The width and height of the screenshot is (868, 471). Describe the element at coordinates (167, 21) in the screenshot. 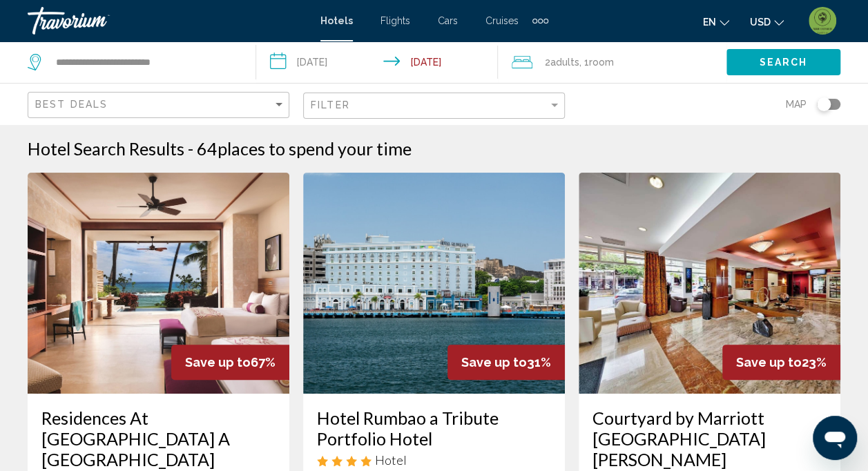

I see `a: Travorium` at that location.